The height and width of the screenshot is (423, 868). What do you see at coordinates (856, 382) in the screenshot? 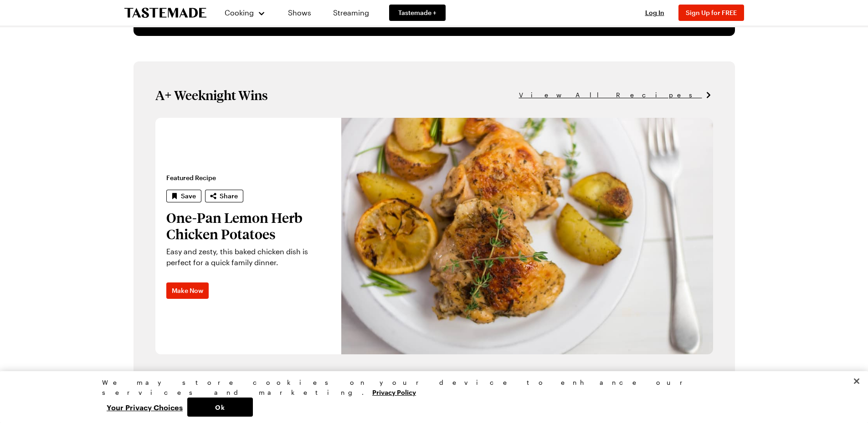
I see `button: Close` at bounding box center [856, 382].